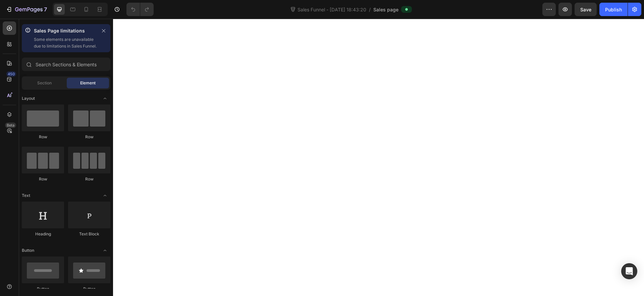 This screenshot has height=296, width=644. I want to click on input: Search Sections & Elements, so click(66, 64).